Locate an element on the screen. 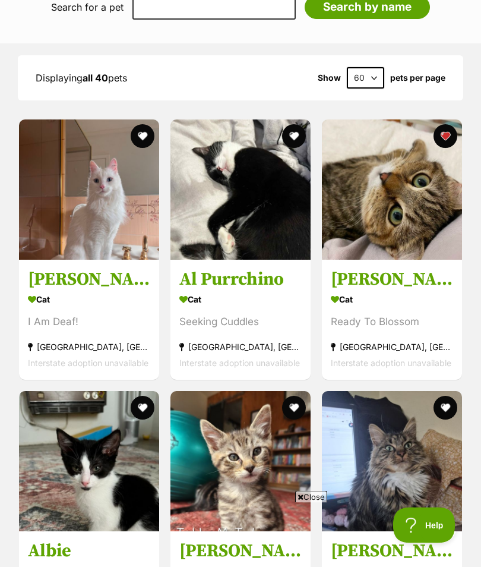  span: Close is located at coordinates (311, 497).